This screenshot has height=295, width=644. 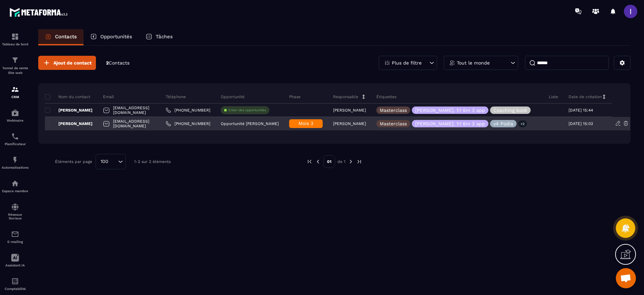 I want to click on p: Planificateur, so click(x=15, y=144).